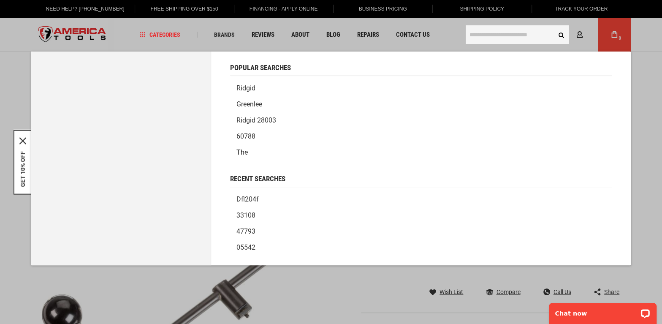  Describe the element at coordinates (224, 35) in the screenshot. I see `a: Brands` at that location.